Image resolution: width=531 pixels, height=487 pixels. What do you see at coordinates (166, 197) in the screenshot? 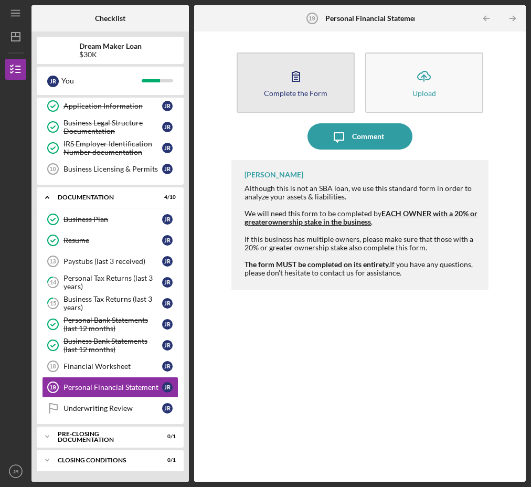
I see `div: 4 / 10` at bounding box center [166, 197].